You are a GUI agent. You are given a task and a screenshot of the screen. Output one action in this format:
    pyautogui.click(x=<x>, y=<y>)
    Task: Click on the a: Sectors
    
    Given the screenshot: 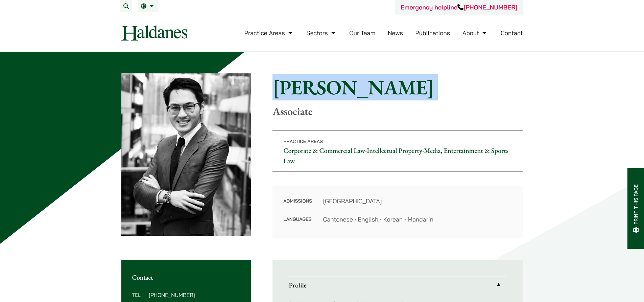 What is the action you would take?
    pyautogui.click(x=322, y=33)
    